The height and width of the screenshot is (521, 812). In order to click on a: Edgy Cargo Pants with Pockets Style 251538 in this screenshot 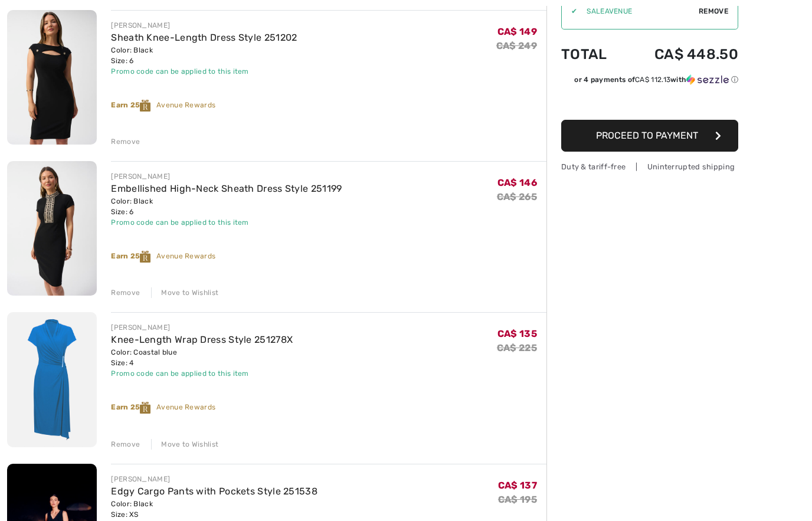, I will do `click(214, 492)`.